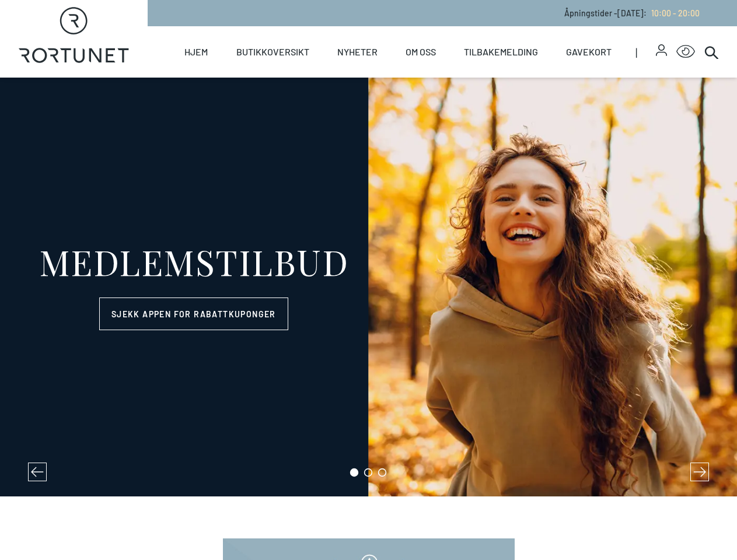  Describe the element at coordinates (194, 313) in the screenshot. I see `a: Sjekk appen for rabattkuponger` at that location.